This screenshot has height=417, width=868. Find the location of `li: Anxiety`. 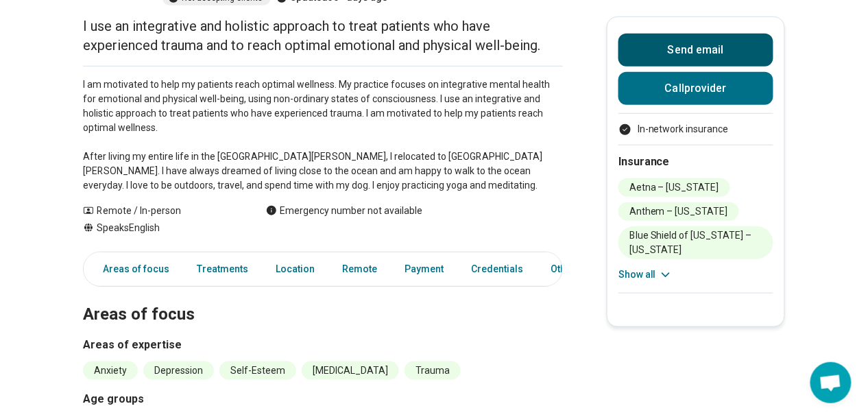

li: Anxiety is located at coordinates (110, 370).